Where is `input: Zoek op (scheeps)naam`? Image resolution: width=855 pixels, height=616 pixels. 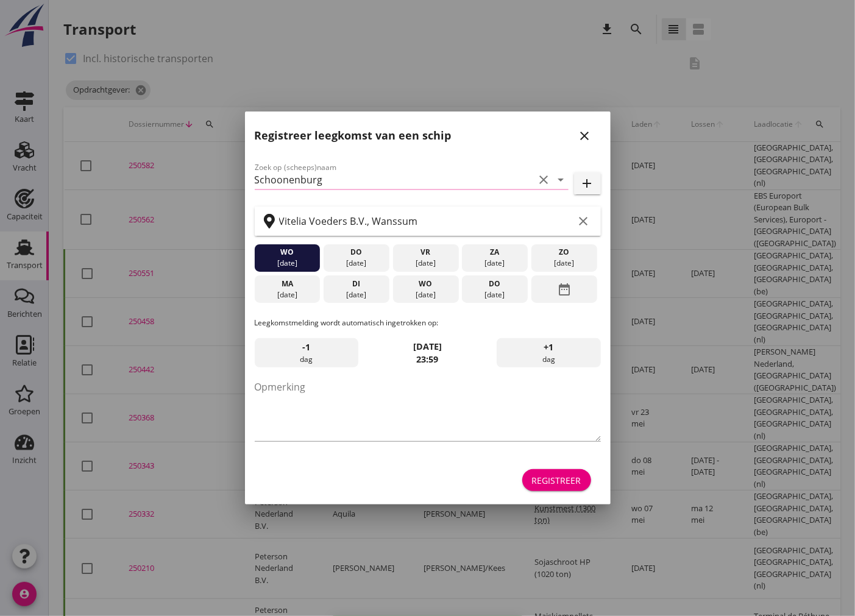 input: Zoek op (scheeps)naam is located at coordinates (394, 180).